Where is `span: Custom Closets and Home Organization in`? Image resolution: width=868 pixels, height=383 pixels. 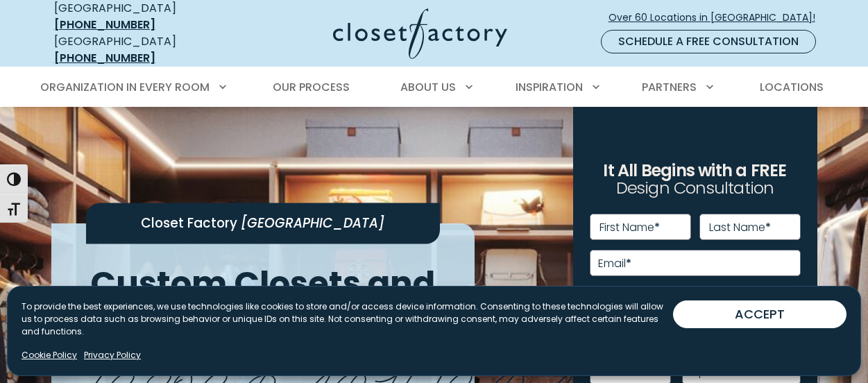
span: Custom Closets and Home Organization in is located at coordinates (262, 318).